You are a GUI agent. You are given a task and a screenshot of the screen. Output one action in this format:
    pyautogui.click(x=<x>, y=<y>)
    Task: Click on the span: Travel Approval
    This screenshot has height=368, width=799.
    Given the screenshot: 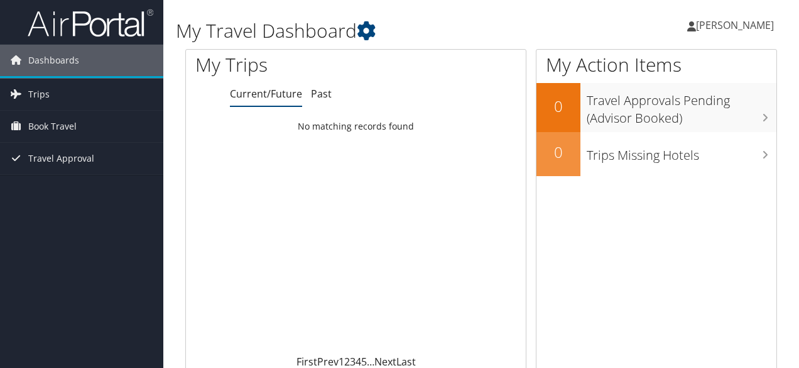 What is the action you would take?
    pyautogui.click(x=61, y=158)
    